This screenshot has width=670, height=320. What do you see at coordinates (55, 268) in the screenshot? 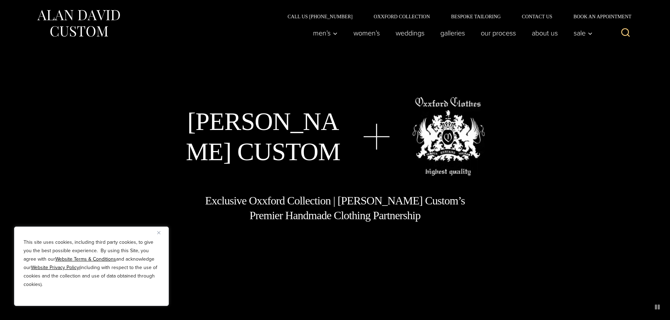
I see `a: Website Privacy Policy` at bounding box center [55, 268].